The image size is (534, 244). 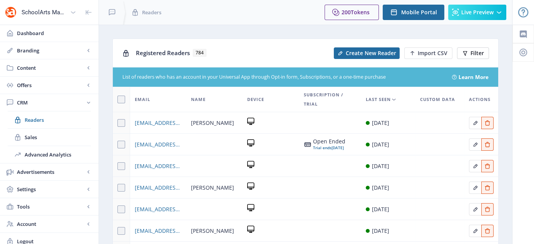 What do you see at coordinates (163, 53) in the screenshot?
I see `span: Registered Readers` at bounding box center [163, 53].